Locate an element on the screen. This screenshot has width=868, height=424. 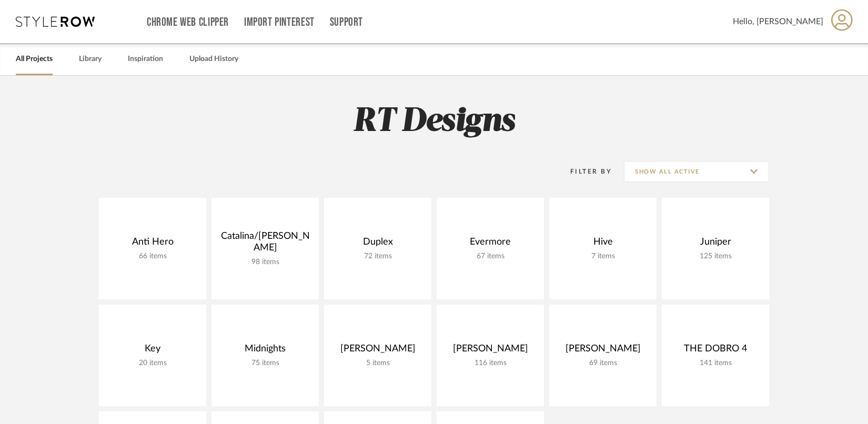
div: Hive is located at coordinates (603, 244).